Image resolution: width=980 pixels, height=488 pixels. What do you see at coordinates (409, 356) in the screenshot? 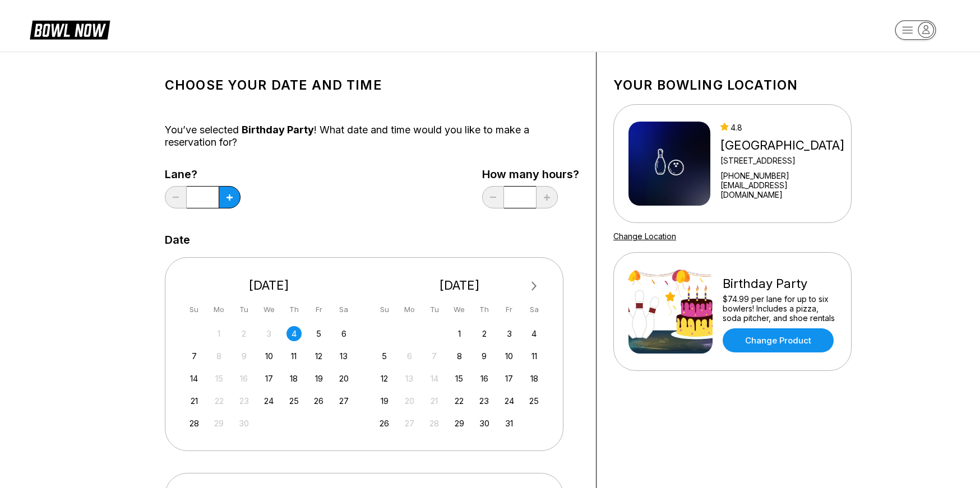
I see `div: Not available Monday, October 6th, 2025` at bounding box center [409, 356].